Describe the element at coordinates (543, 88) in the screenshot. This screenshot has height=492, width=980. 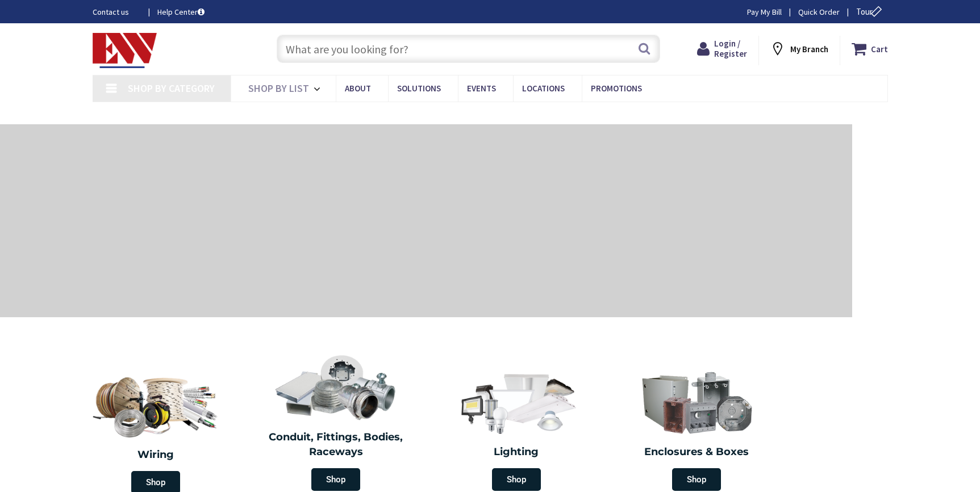
I see `span: Locations` at that location.